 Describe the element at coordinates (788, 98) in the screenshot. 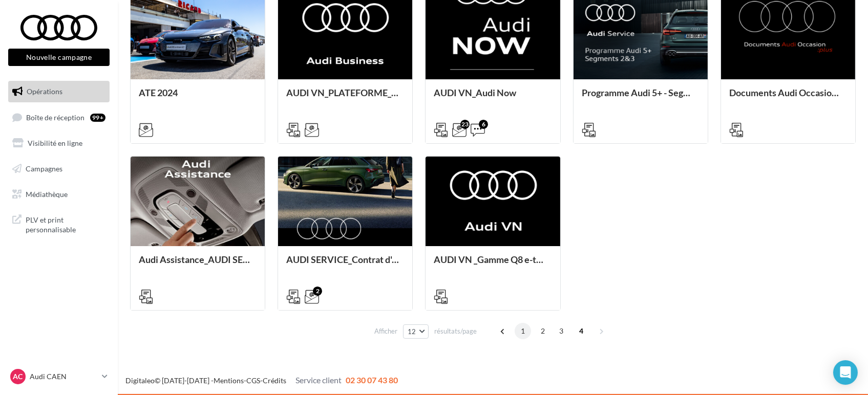

I see `div: Documents Audi Occasion :plus` at that location.